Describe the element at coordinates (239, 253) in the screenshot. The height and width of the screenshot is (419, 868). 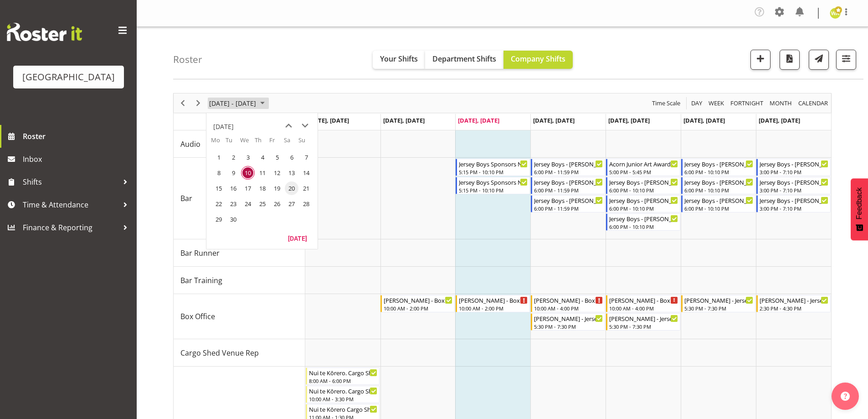
I see `td: Bar Runner resource` at that location.